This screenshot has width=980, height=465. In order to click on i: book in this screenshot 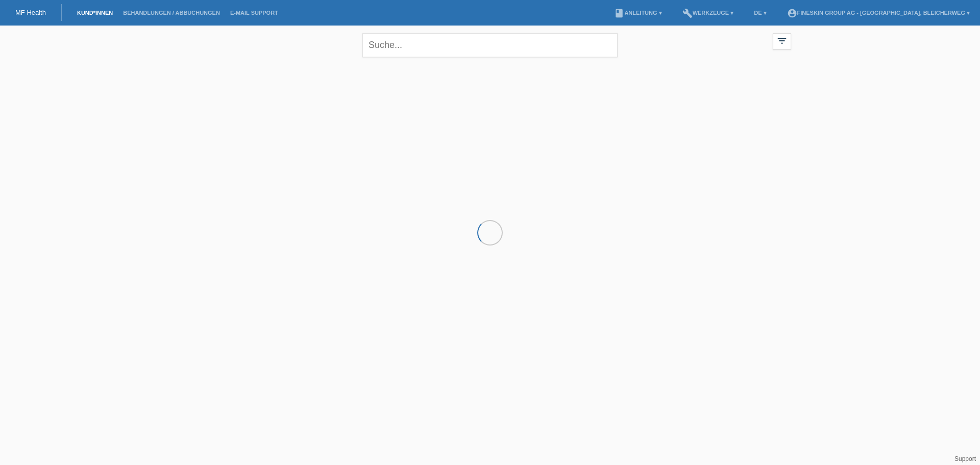, I will do `click(619, 13)`.